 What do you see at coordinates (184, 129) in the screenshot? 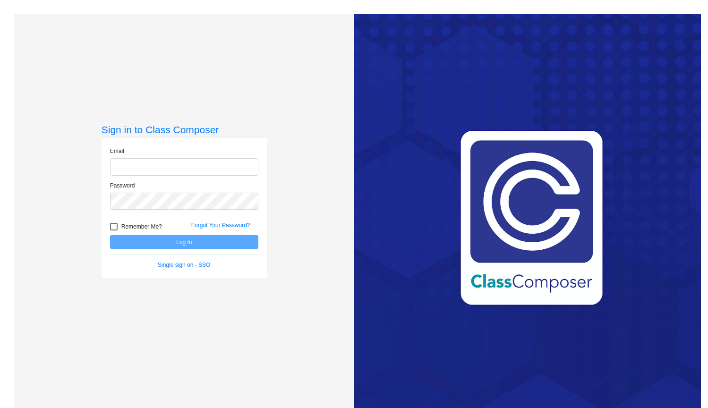
I see `h3: Sign in to Class Composer` at bounding box center [184, 129].